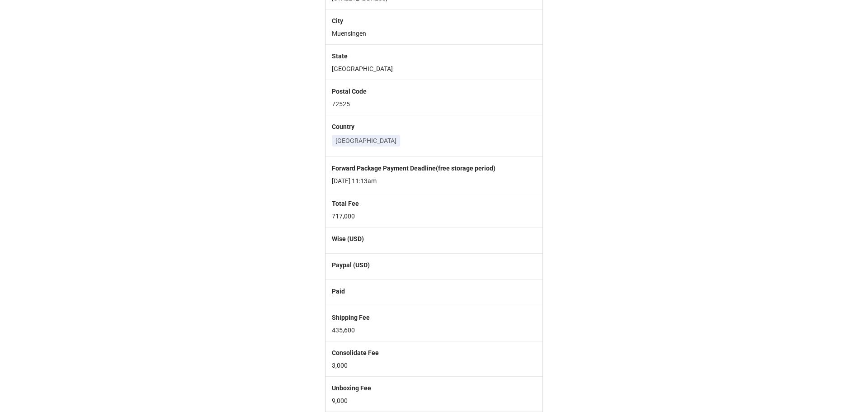 The width and height of the screenshot is (868, 412). Describe the element at coordinates (339, 56) in the screenshot. I see `b: State` at that location.